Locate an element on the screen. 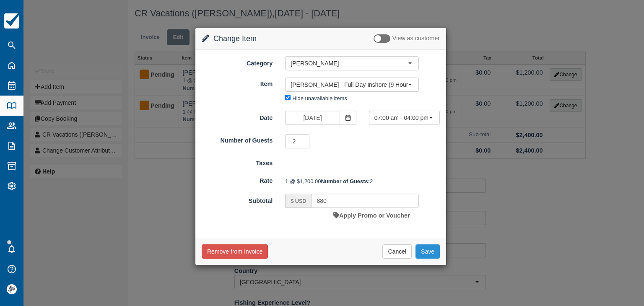  label: Date is located at coordinates (237, 117).